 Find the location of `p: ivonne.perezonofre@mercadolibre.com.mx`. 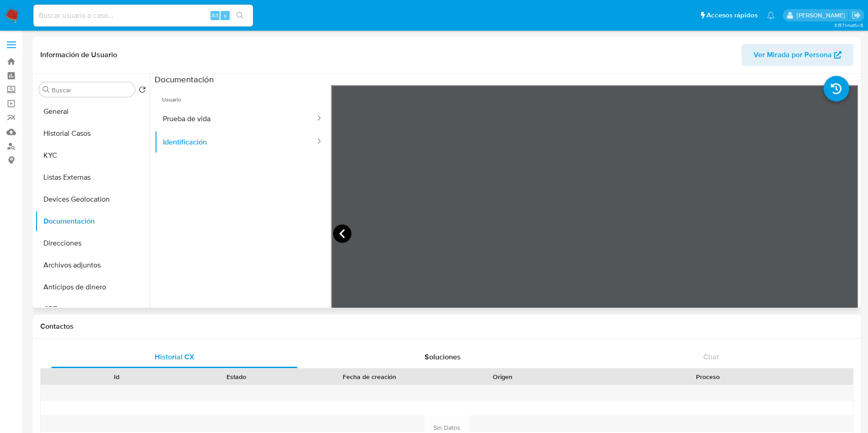

p: ivonne.perezonofre@mercadolibre.com.mx is located at coordinates (822, 15).